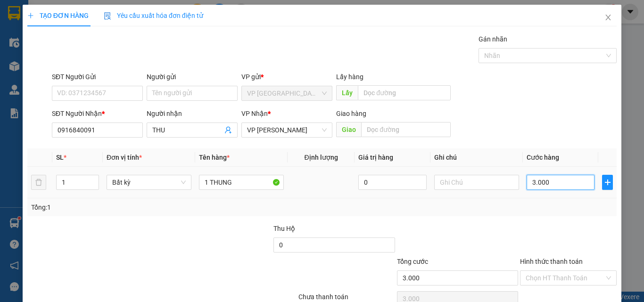 This screenshot has height=302, width=644. Describe the element at coordinates (124, 157) in the screenshot. I see `span: Đơn vị tính` at that location.